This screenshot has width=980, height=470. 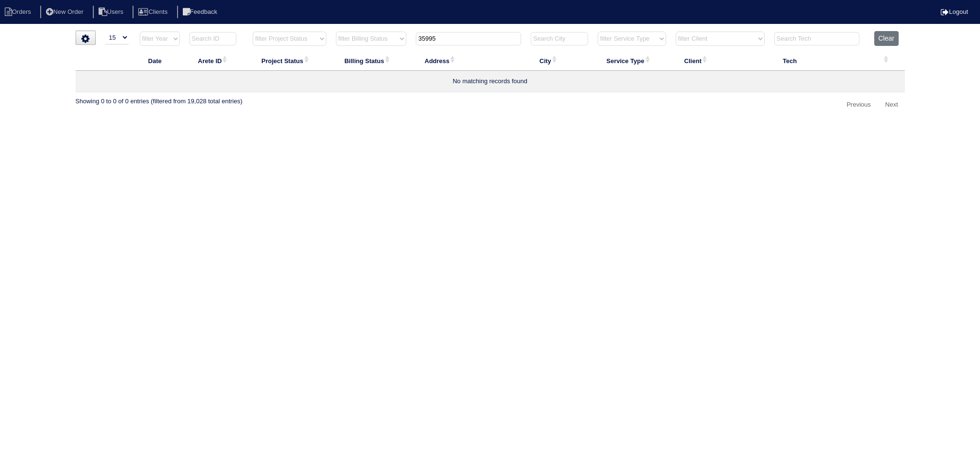 What do you see at coordinates (468, 61) in the screenshot?
I see `th: Address: activate to sort column ascending` at bounding box center [468, 61].